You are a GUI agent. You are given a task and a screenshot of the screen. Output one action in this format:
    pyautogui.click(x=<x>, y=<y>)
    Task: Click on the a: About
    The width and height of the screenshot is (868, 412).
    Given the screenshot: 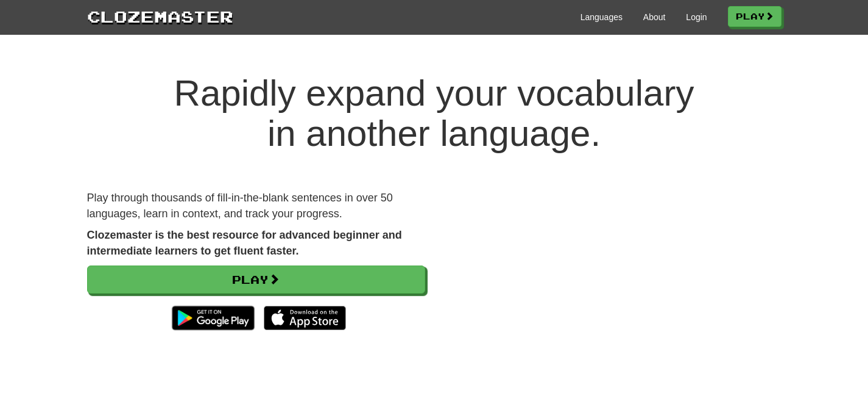 What is the action you would take?
    pyautogui.click(x=654, y=17)
    